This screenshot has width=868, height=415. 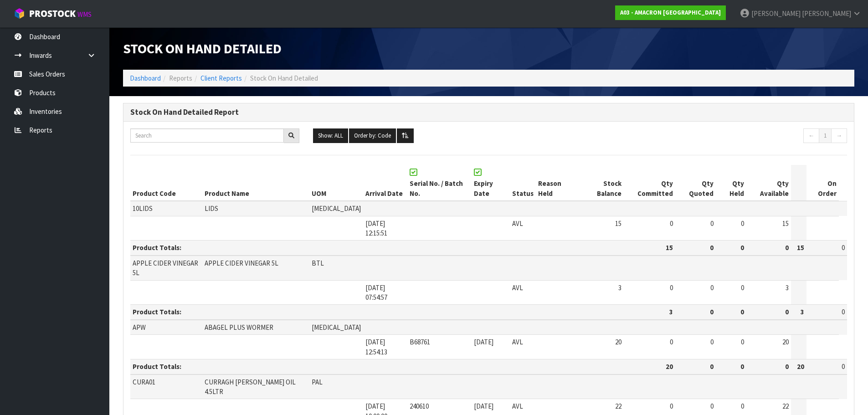 What do you see at coordinates (206, 135) in the screenshot?
I see `input: Search` at bounding box center [206, 135].